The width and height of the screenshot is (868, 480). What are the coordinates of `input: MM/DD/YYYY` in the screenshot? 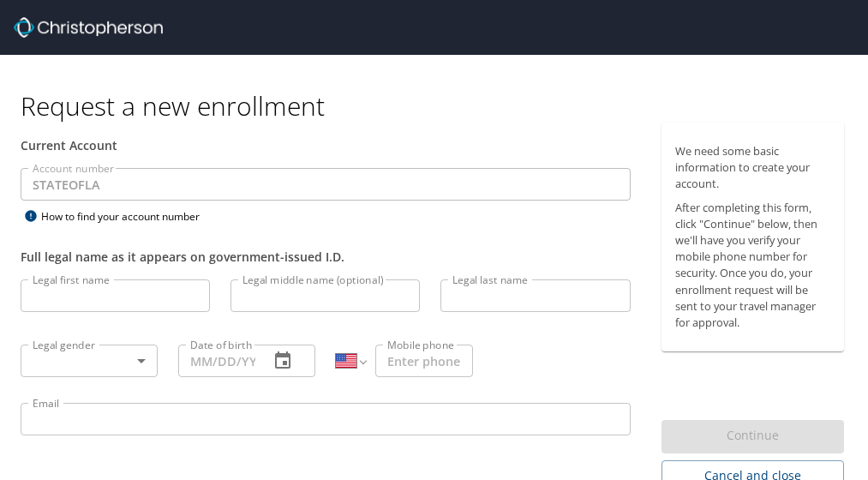 It's located at (216, 360).